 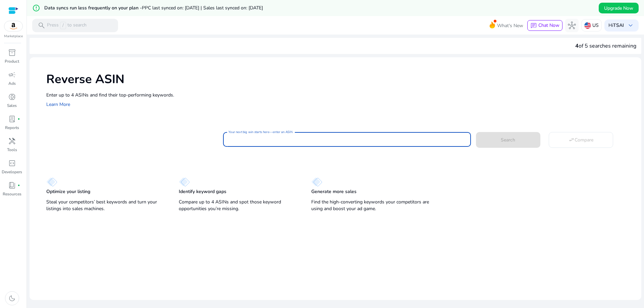 What do you see at coordinates (510, 25) in the screenshot?
I see `span: What's New` at bounding box center [510, 25].